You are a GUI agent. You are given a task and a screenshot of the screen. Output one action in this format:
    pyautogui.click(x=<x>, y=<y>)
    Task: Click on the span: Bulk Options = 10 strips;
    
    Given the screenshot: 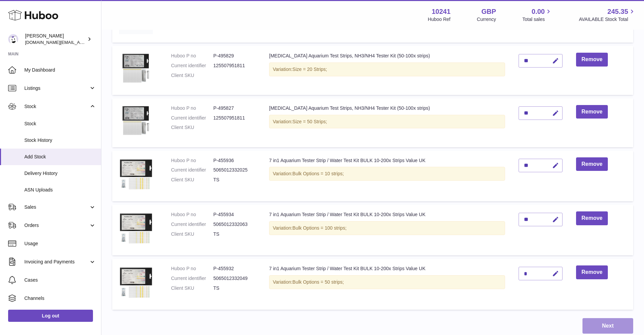 What is the action you would take?
    pyautogui.click(x=318, y=174)
    